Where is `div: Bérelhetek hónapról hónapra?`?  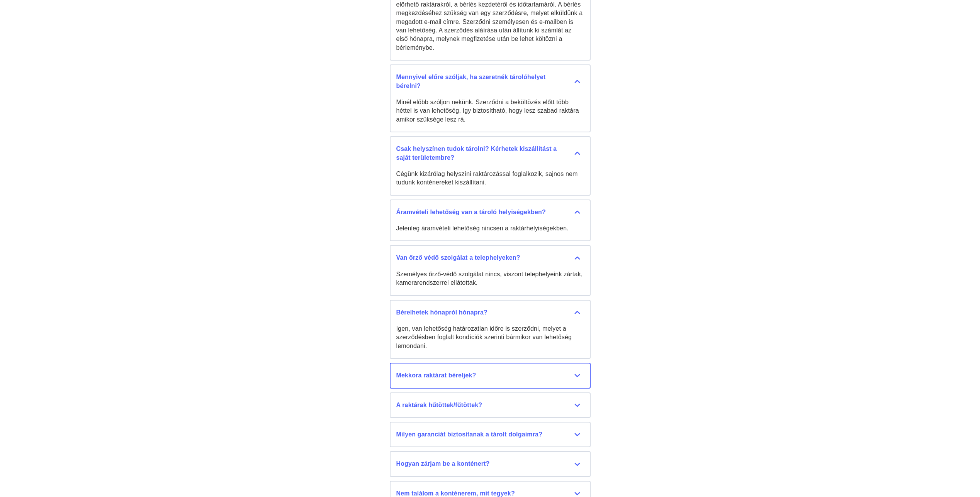 div: Bérelhetek hónapról hónapra? is located at coordinates (490, 312).